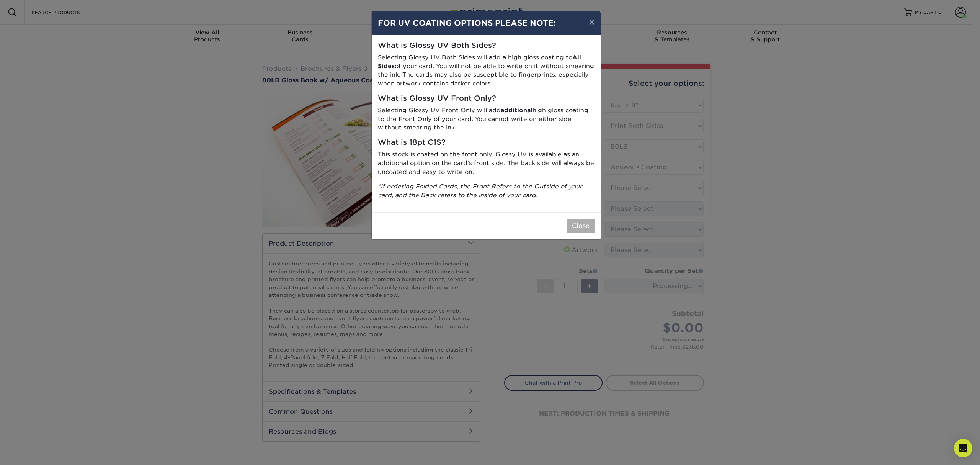 The width and height of the screenshot is (980, 465). What do you see at coordinates (486, 70) in the screenshot?
I see `p: Selecting Glossy UV Both Sides will add a high gloss coating to of your card. You will not be abl...` at bounding box center [486, 70].